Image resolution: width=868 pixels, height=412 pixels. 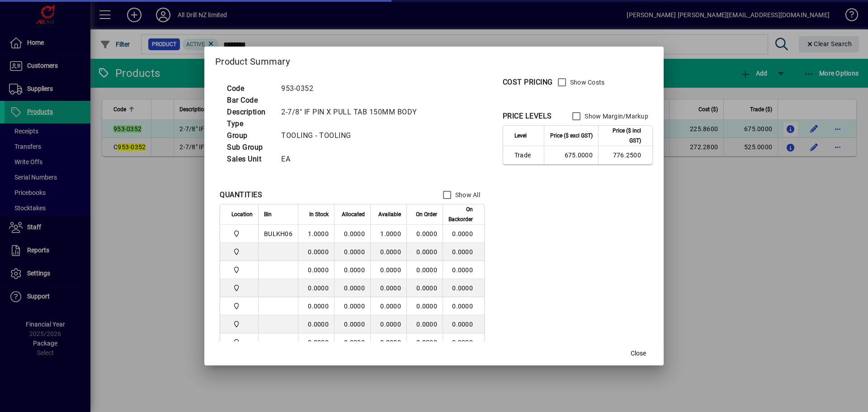 What do you see at coordinates (572, 135) in the screenshot?
I see `span: Price ($ excl GST)` at bounding box center [572, 135].